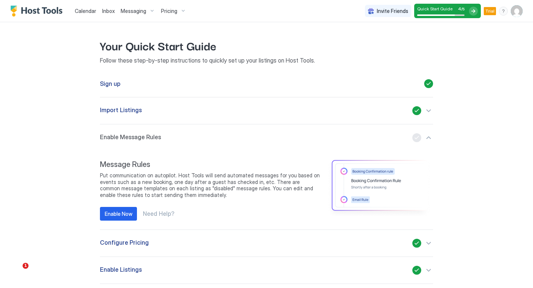  I want to click on span: Your Quick Start Guide, so click(266, 45).